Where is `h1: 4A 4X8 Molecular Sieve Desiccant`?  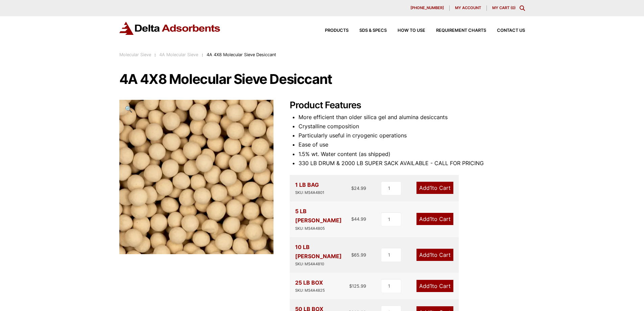
h1: 4A 4X8 Molecular Sieve Desiccant is located at coordinates (322, 79).